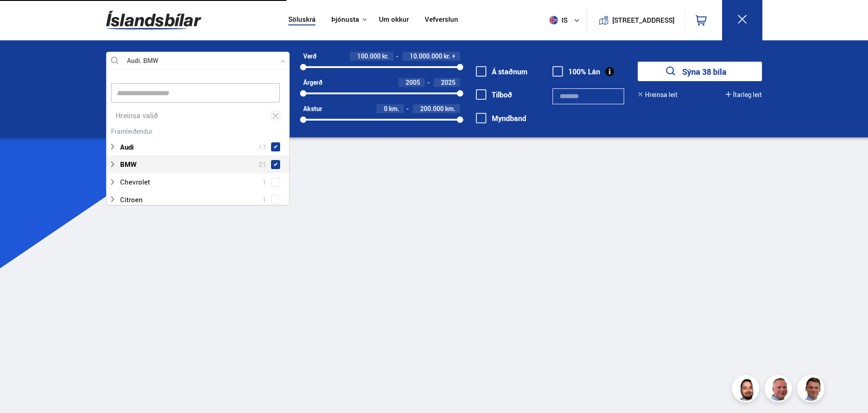 Image resolution: width=868 pixels, height=413 pixels. What do you see at coordinates (566, 20) in the screenshot?
I see `button: is` at bounding box center [566, 20].